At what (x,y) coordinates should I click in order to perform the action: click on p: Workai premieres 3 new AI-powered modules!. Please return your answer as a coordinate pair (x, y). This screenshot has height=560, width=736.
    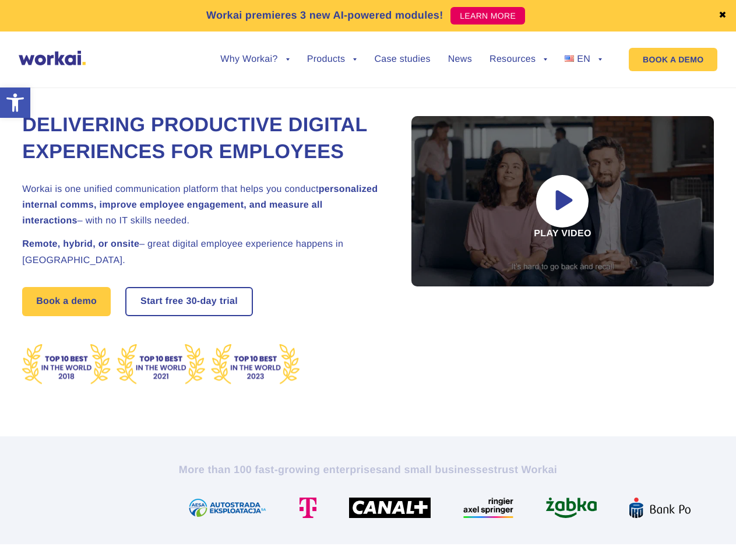
    Looking at the image, I should click on (324, 15).